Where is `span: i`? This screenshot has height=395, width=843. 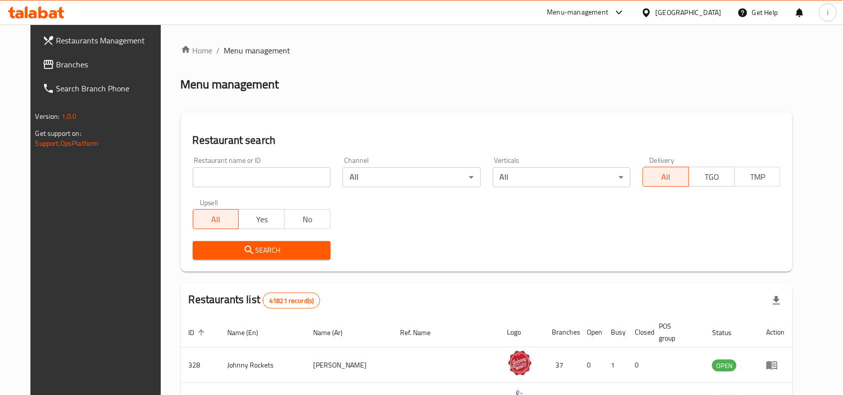
span: i is located at coordinates (827, 12).